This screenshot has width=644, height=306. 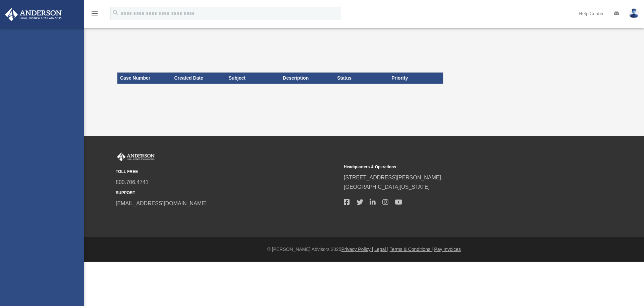 What do you see at coordinates (94, 14) in the screenshot?
I see `i: menu` at bounding box center [94, 14].